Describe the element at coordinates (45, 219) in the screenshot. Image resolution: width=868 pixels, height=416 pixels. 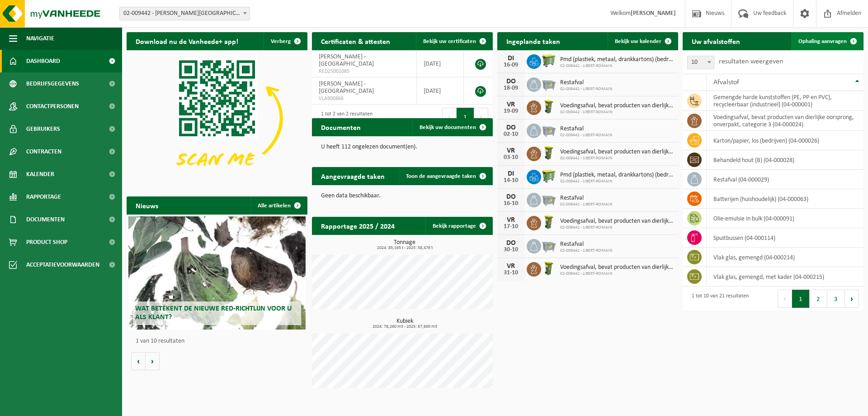
I see `span: Documenten` at that location.